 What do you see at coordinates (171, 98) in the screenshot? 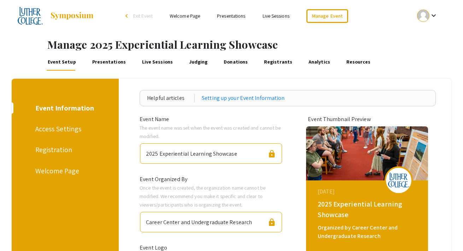
I see `div: Helpful articles` at bounding box center [171, 98].